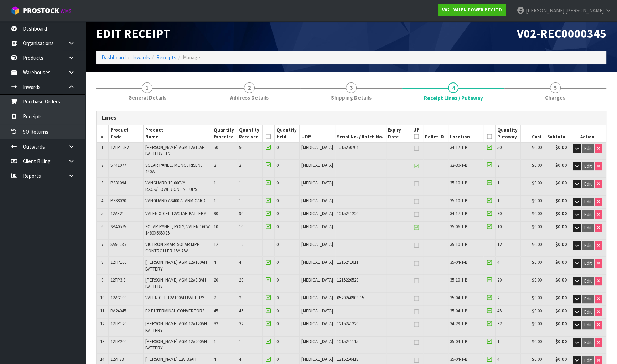 The height and width of the screenshot is (364, 617). I want to click on span: 8, so click(102, 262).